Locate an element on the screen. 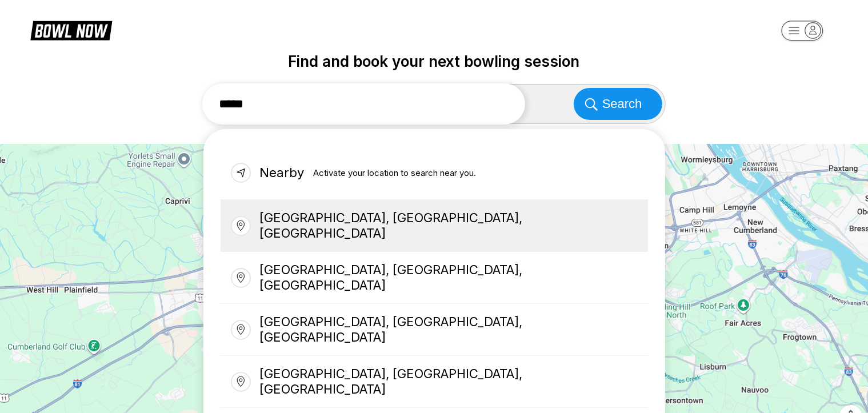  p: Activate your location to search near you. is located at coordinates (395, 173).